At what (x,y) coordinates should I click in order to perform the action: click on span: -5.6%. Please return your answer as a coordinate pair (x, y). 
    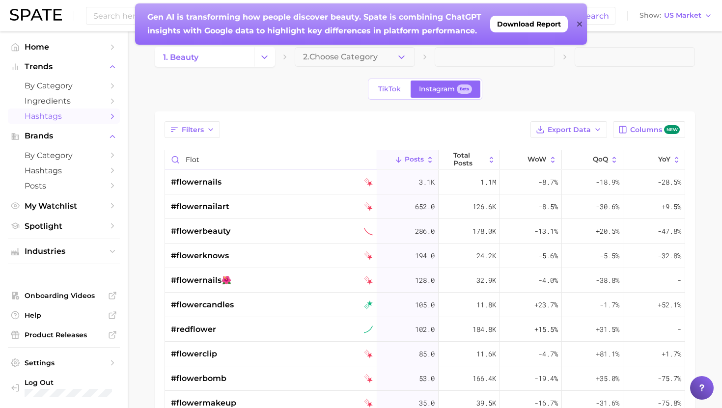
    Looking at the image, I should click on (548, 256).